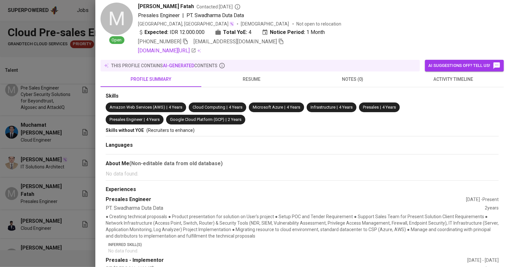 The height and width of the screenshot is (267, 509). I want to click on span: Open, so click(117, 40).